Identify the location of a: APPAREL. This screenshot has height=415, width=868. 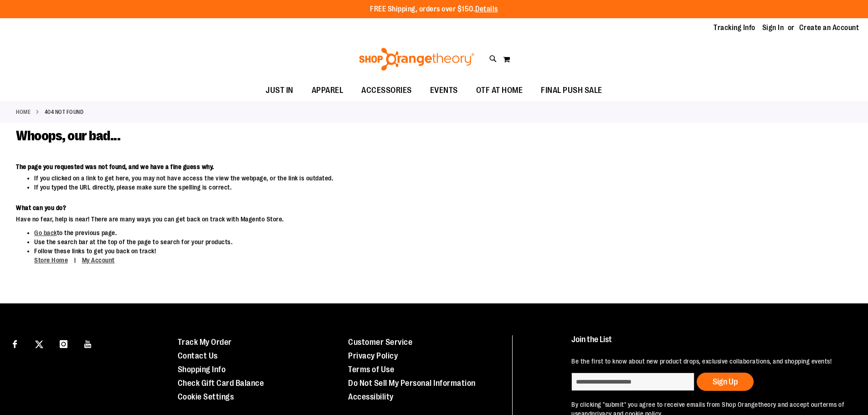
(328, 90).